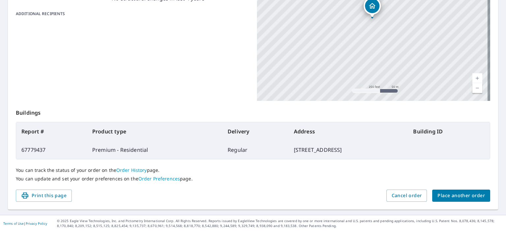 This screenshot has width=506, height=231. I want to click on td: Regular, so click(255, 150).